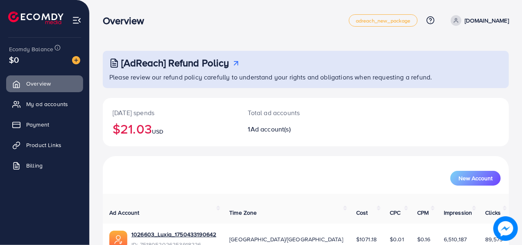 The height and width of the screenshot is (245, 522). I want to click on span: Product Links, so click(44, 145).